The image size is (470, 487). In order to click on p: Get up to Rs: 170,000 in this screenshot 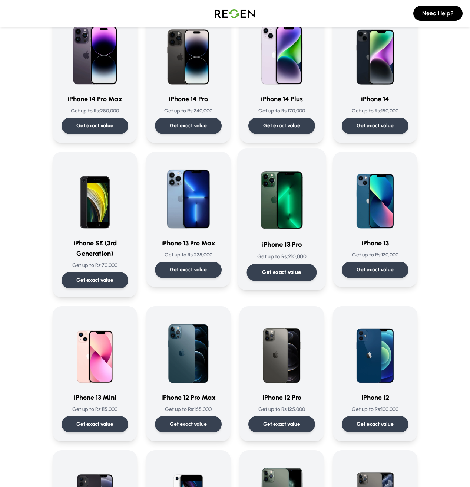, I will do `click(282, 111)`.